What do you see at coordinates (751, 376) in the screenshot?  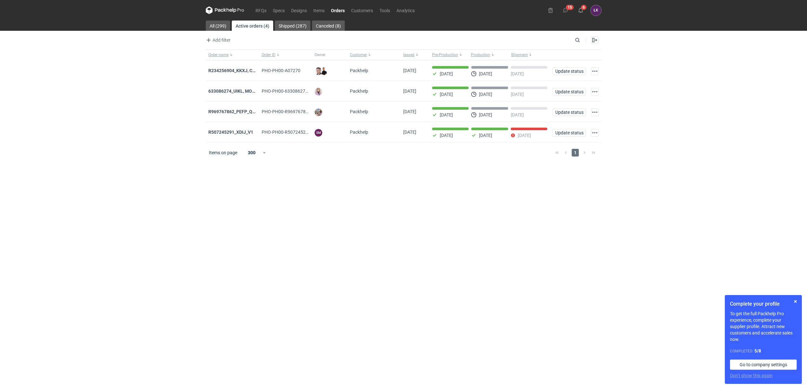 I see `button: Don’t show this again` at bounding box center [751, 376].